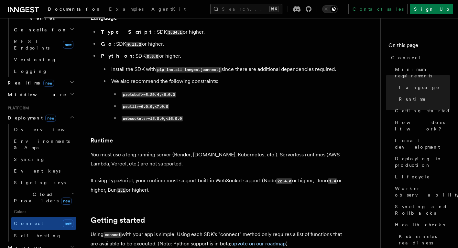 This screenshot has height=248, width=458. I want to click on button: Realtimenew, so click(40, 83).